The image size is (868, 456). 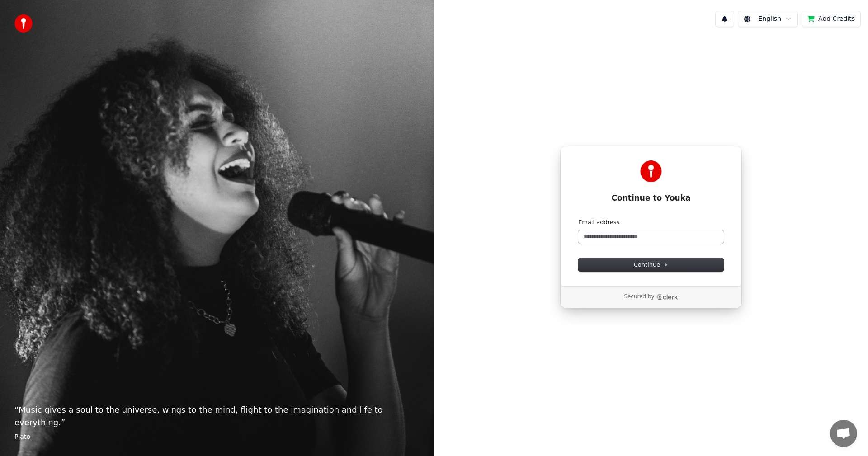 I want to click on h1: Continue to Youka, so click(x=651, y=198).